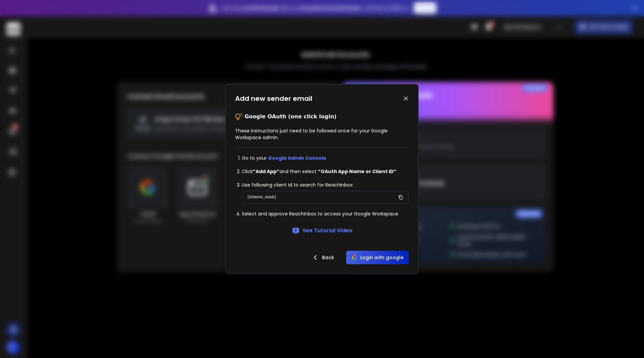 Image resolution: width=644 pixels, height=358 pixels. I want to click on li: Click and then select, so click(325, 171).